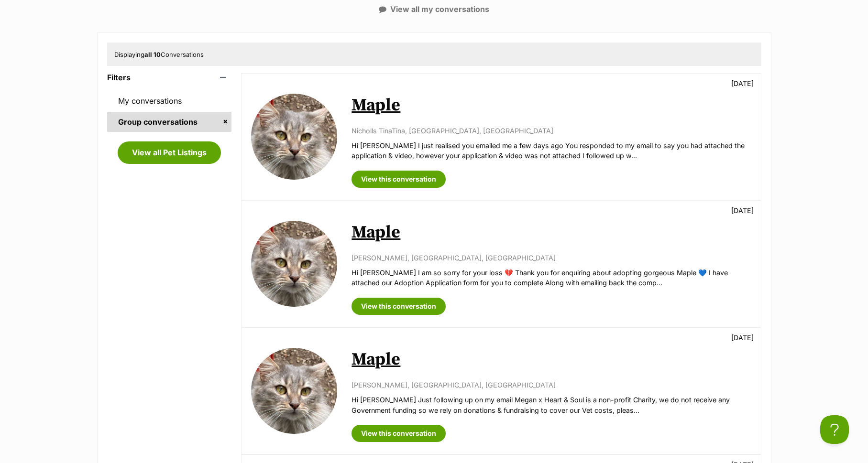 Image resolution: width=868 pixels, height=463 pixels. Describe the element at coordinates (159, 55) in the screenshot. I see `span: Displaying Conversations` at that location.